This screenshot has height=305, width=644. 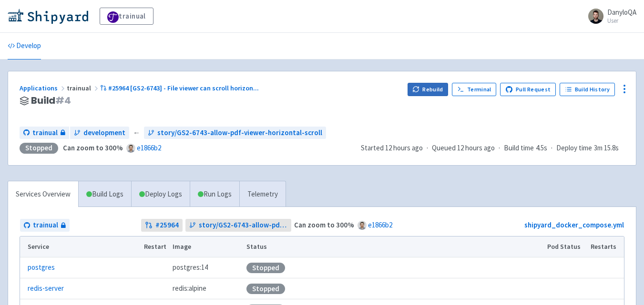 I want to click on th: Restarts, so click(x=607, y=247).